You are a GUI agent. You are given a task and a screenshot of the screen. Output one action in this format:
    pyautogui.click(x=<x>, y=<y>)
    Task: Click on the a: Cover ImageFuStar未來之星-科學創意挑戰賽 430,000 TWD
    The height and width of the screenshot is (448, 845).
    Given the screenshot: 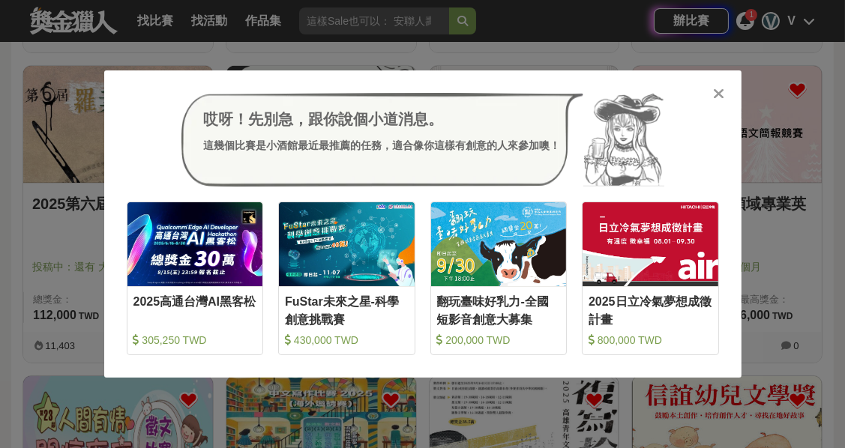 What is the action you would take?
    pyautogui.click(x=346, y=278)
    